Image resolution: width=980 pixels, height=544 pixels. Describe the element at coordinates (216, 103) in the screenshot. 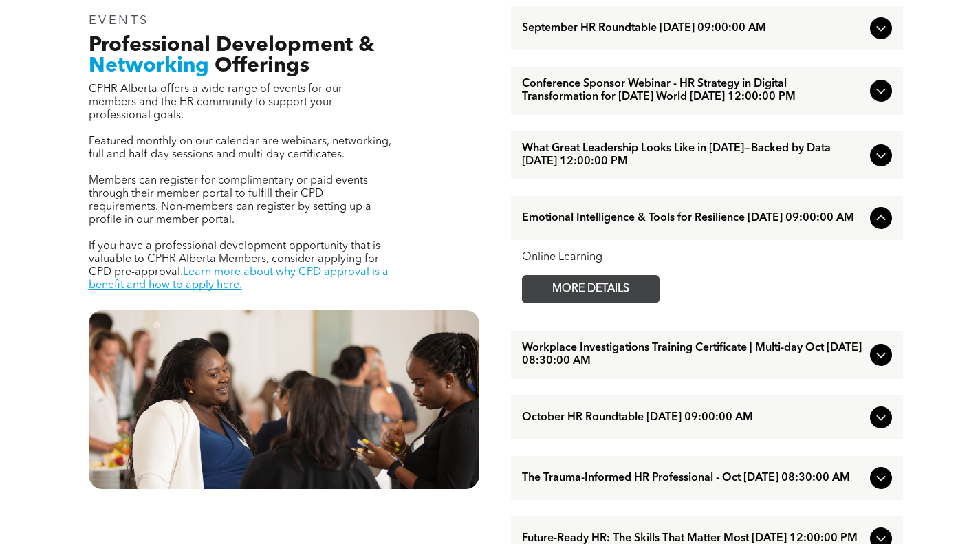

I see `span: CPHR Alberta offers a wide range of events for our members and the HR community to support your p...` at that location.